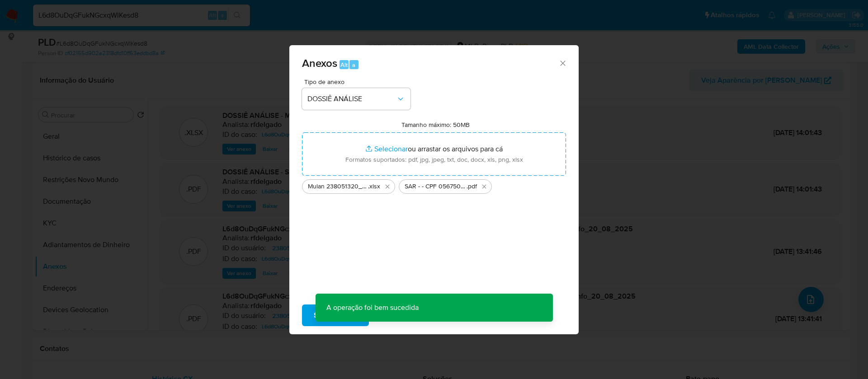 This screenshot has width=868, height=379. I want to click on span: .pdf, so click(472, 186).